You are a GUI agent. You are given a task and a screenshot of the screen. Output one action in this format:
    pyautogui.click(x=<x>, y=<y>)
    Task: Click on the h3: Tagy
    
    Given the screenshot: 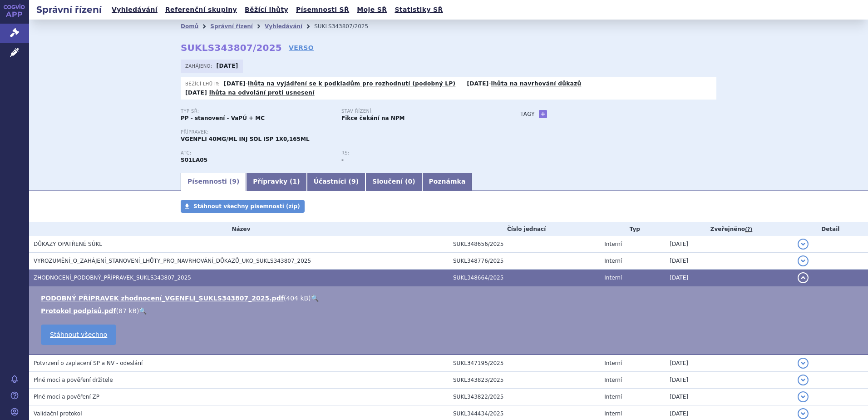 What is the action you would take?
    pyautogui.click(x=528, y=114)
    